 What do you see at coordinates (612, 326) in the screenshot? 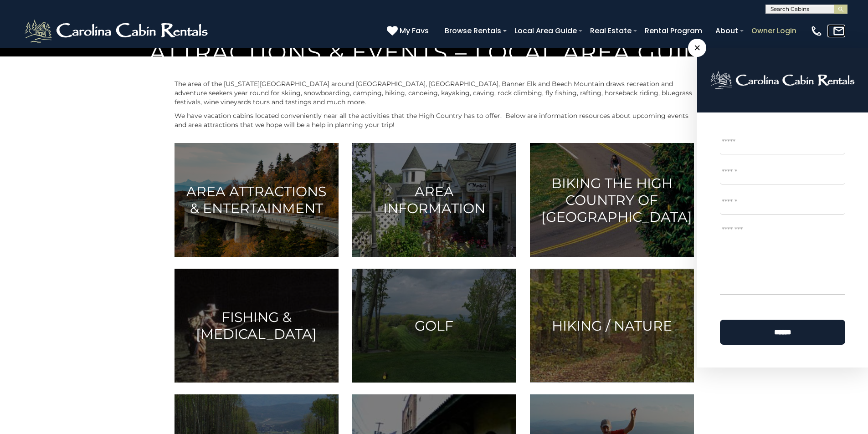
I see `h3: Hiking / Nature` at bounding box center [612, 326].